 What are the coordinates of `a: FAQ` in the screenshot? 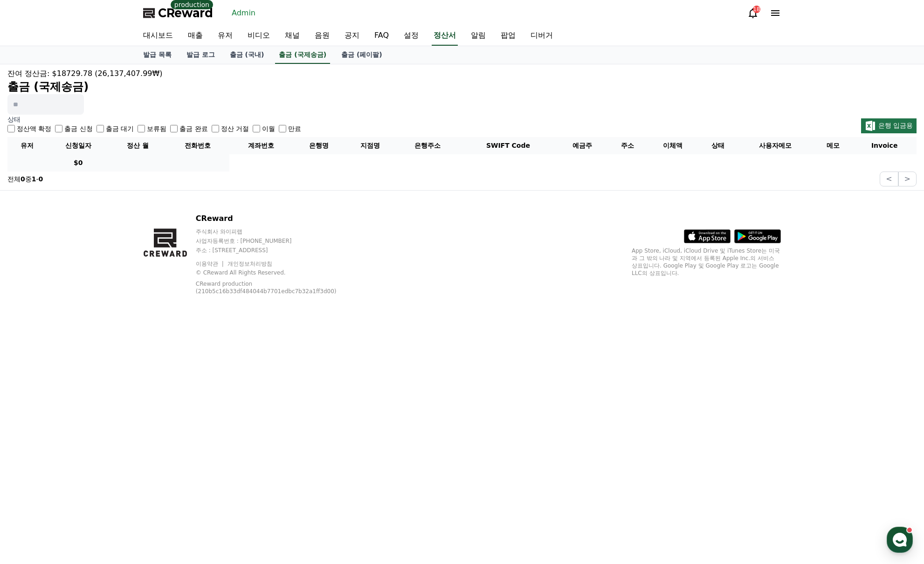 It's located at (381, 36).